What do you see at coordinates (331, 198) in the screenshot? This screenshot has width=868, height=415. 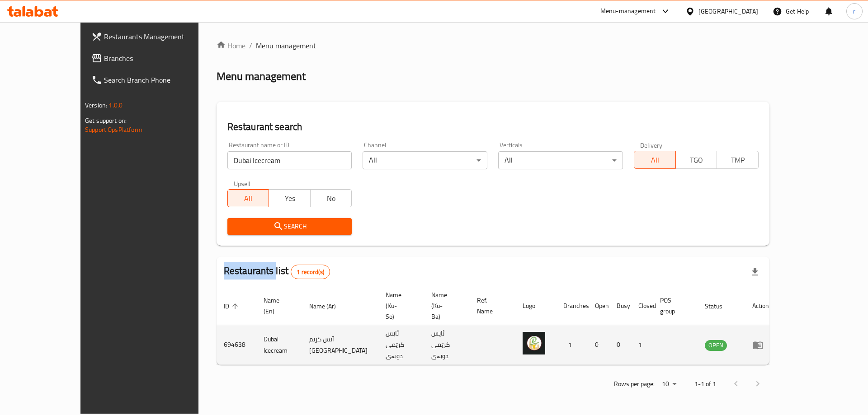 I see `button: No` at bounding box center [331, 198].